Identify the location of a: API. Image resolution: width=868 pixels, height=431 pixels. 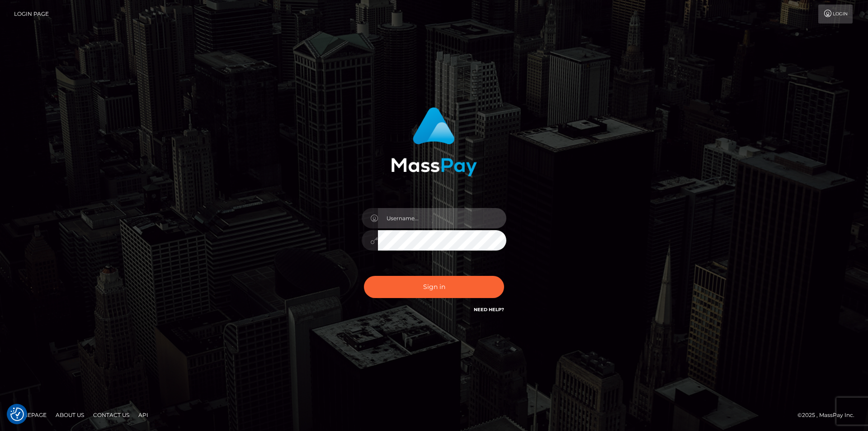
(143, 415).